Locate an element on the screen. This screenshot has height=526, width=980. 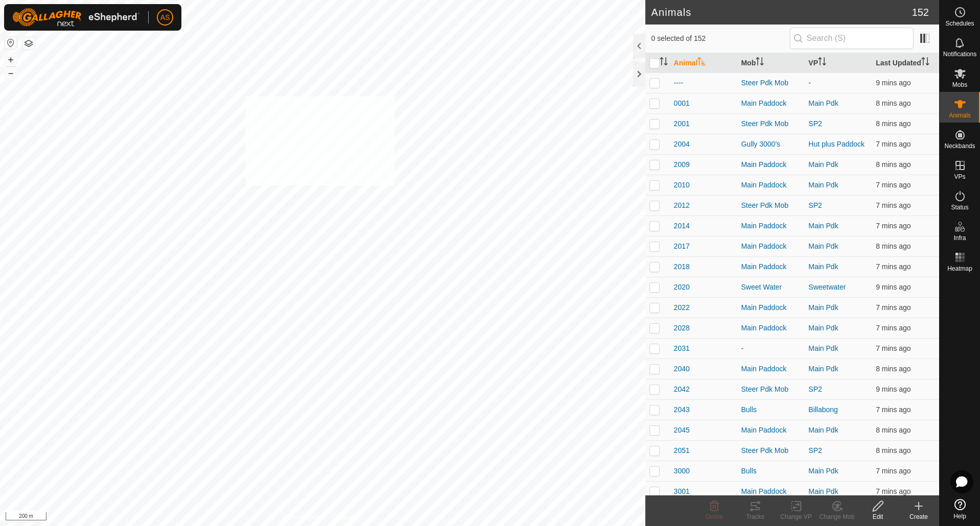
div: Gully 3000's is located at coordinates (770, 144).